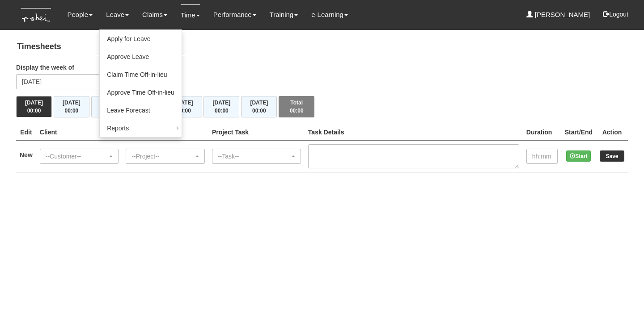  Describe the element at coordinates (235, 15) in the screenshot. I see `a: Performance` at that location.